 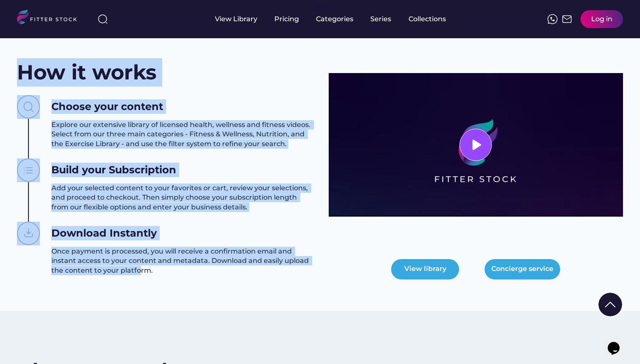 What do you see at coordinates (103, 19) in the screenshot?
I see `img: search-normal%203.svg` at bounding box center [103, 19].